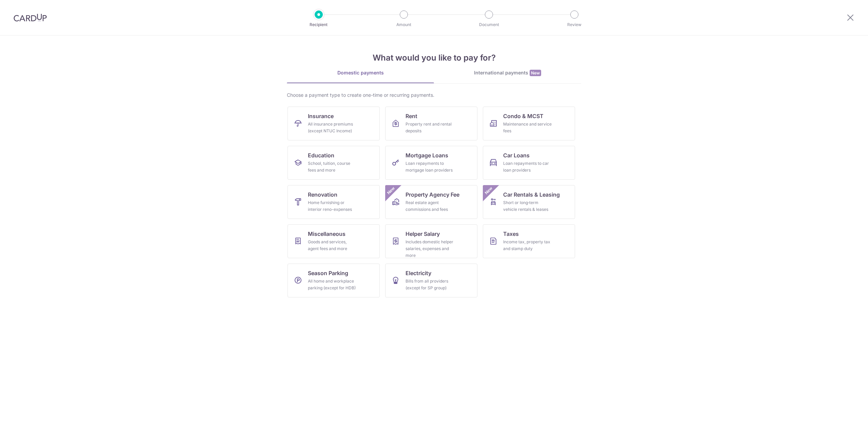  Describe the element at coordinates (516, 156) in the screenshot. I see `span: Car Loans` at that location.